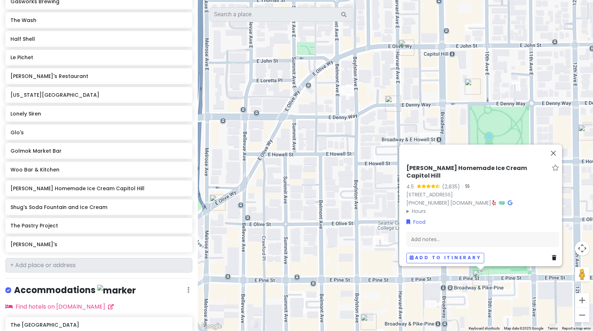 The width and height of the screenshot is (593, 331). I want to click on summary: Hours, so click(483, 211).